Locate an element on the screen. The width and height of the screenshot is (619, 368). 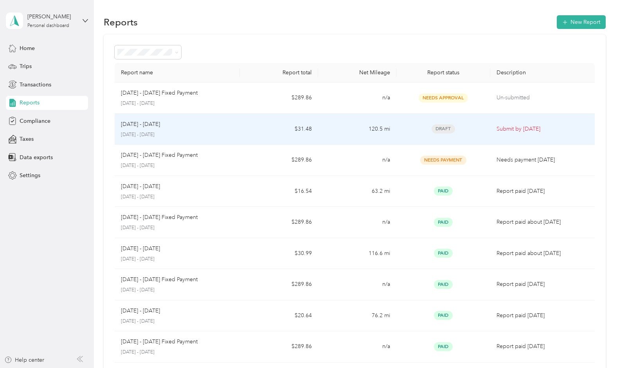
span: Draft is located at coordinates (444, 129).